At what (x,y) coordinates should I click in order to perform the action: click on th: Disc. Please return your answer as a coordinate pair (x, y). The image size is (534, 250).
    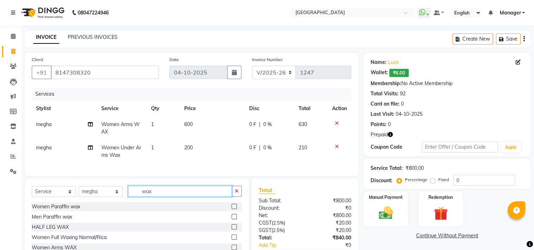
    Looking at the image, I should click on (270, 108).